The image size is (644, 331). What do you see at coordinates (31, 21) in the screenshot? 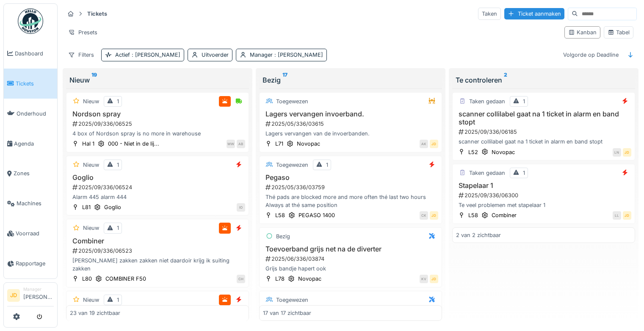
I see `img: Badge_color-CXgf-gQk.svg` at bounding box center [31, 21].